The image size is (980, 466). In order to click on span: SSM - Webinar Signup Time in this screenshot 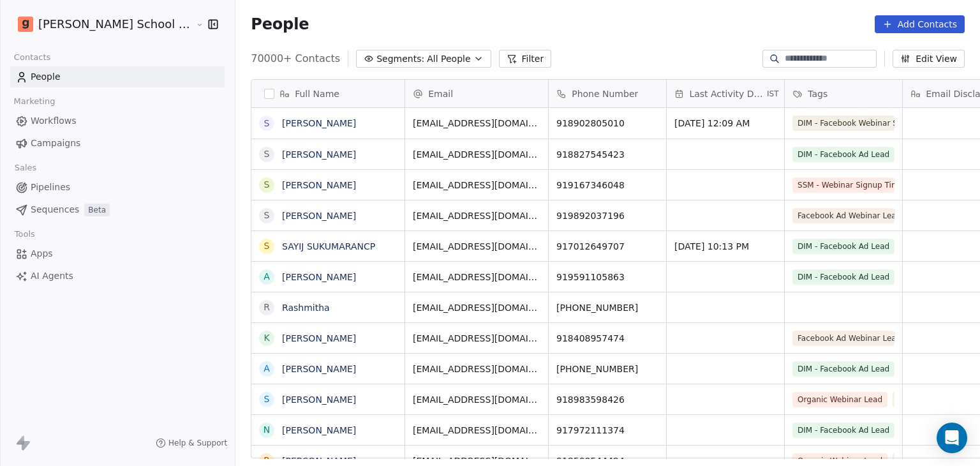, I will do `click(844, 185)`.